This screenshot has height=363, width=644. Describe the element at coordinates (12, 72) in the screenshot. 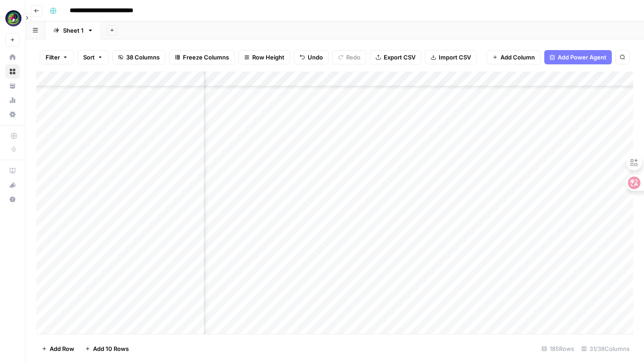

I see `a: Browse` at that location.